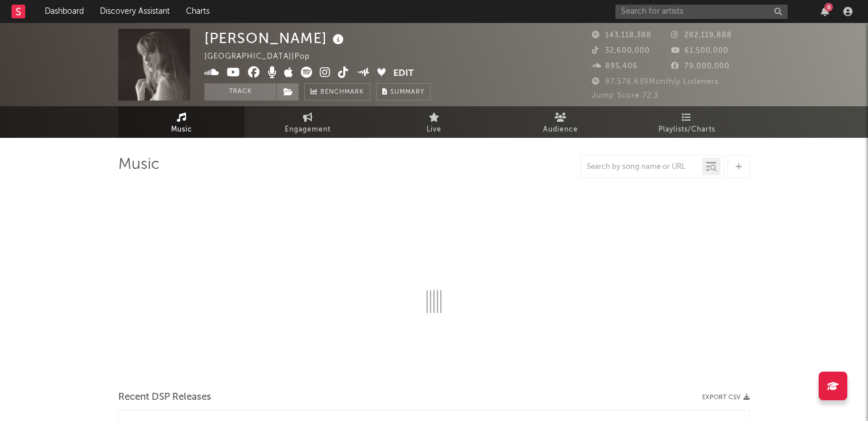 The image size is (868, 421). Describe the element at coordinates (165, 397) in the screenshot. I see `span: Recent DSP Releases` at that location.